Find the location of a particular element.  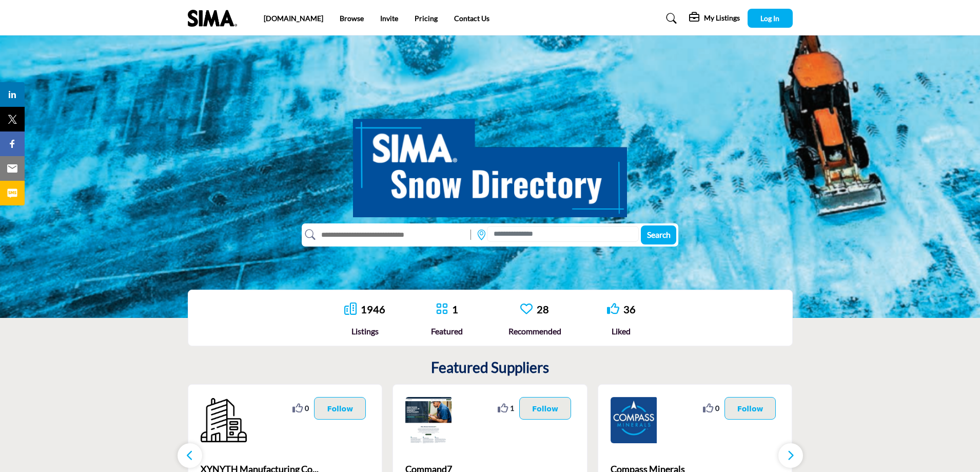

span: Log In is located at coordinates (770, 18).